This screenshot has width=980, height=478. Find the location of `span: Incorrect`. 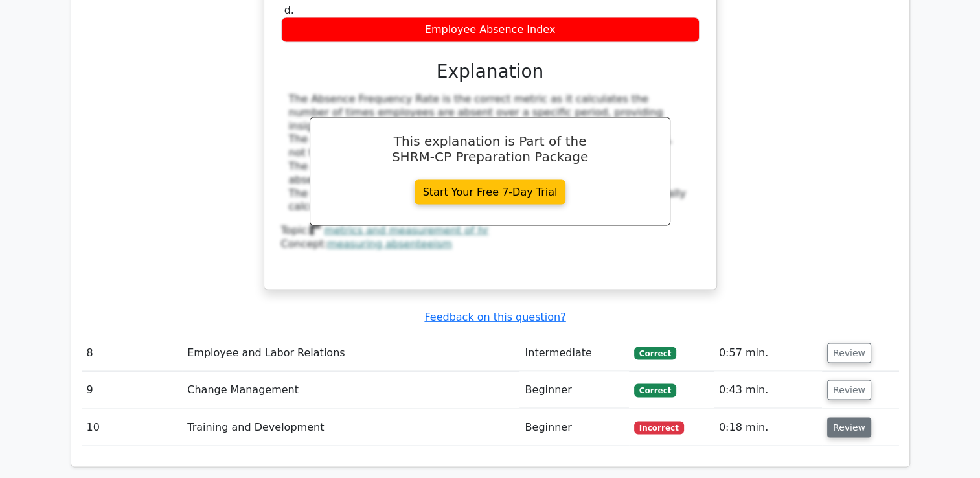

span: Incorrect is located at coordinates (659, 427).